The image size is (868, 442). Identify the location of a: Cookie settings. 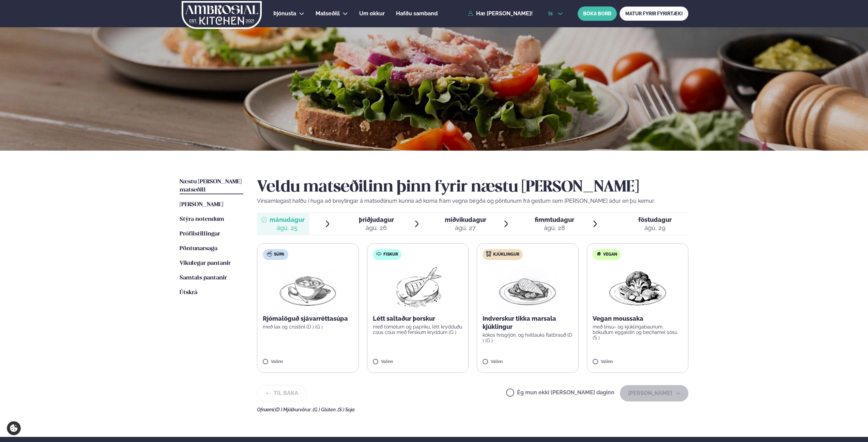
(14, 428).